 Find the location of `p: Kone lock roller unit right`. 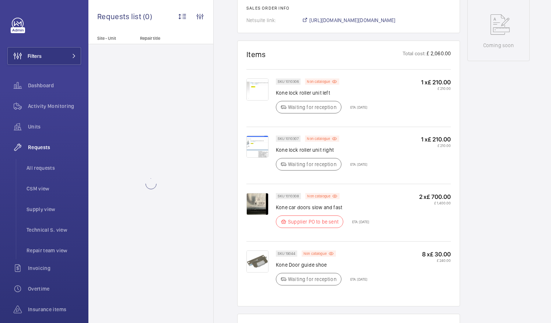

p: Kone lock roller unit right is located at coordinates (322, 150).